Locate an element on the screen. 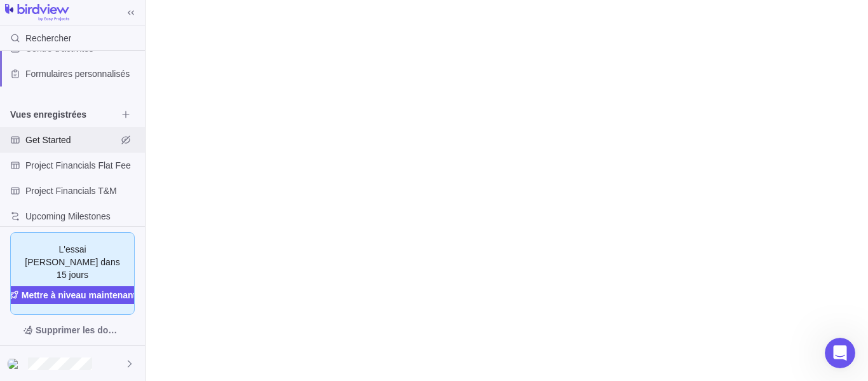 The image size is (868, 381). span: Vues enregistrées is located at coordinates (64, 115).